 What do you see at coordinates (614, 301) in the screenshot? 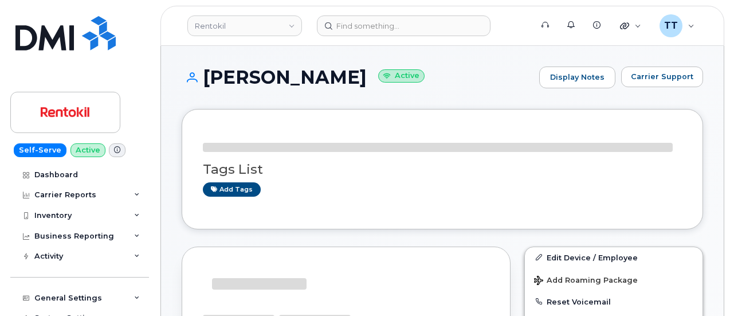
I see `button: Reset Voicemail` at bounding box center [614, 301].